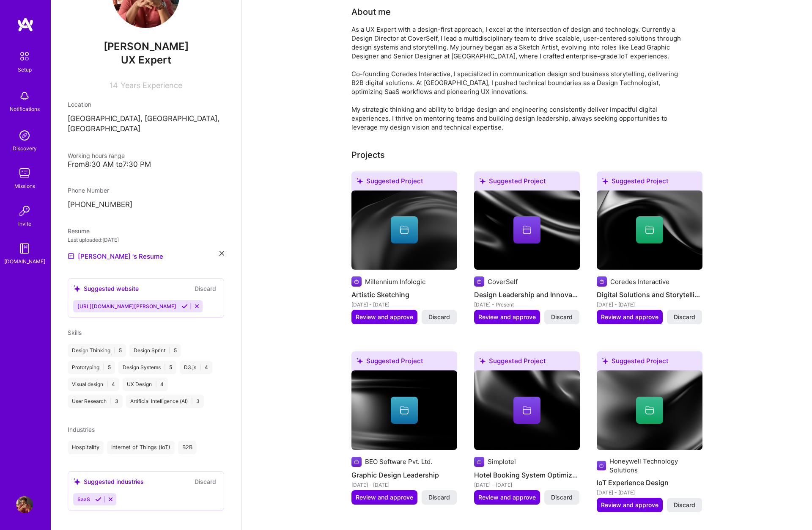 This screenshot has height=530, width=812. Describe the element at coordinates (25, 69) in the screenshot. I see `div: Setup` at that location.